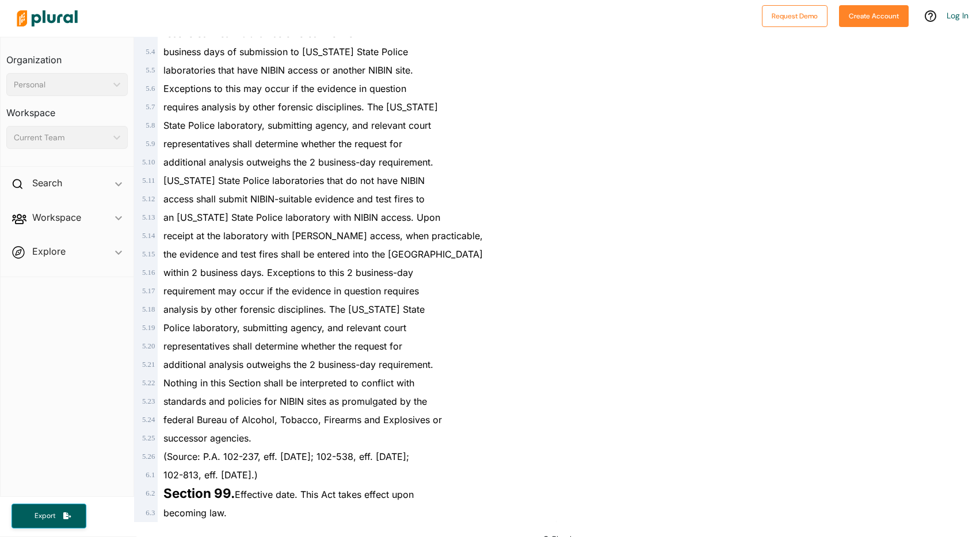 The image size is (980, 537). What do you see at coordinates (207, 438) in the screenshot?
I see `span: successor agencies.` at bounding box center [207, 438].